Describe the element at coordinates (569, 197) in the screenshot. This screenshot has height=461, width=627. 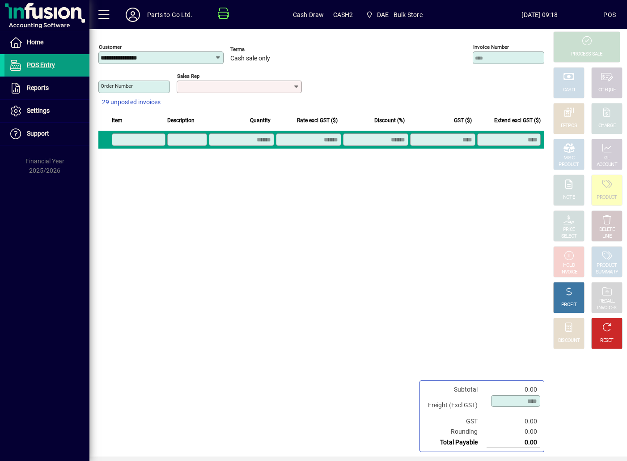
I see `div: NOTE` at that location.